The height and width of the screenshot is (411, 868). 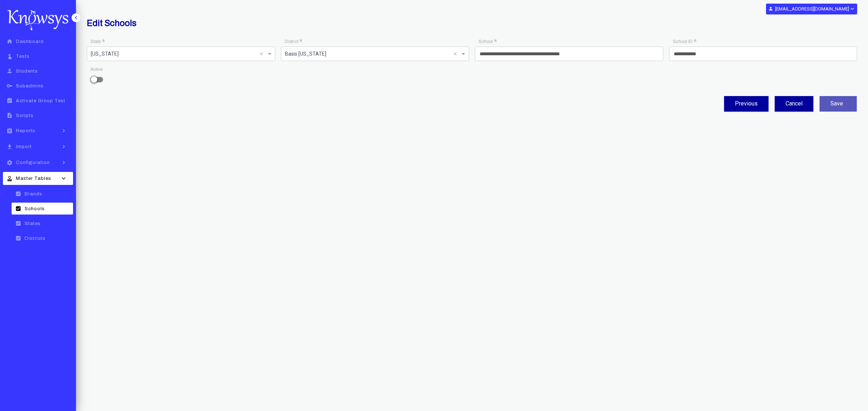 What do you see at coordinates (9, 162) in the screenshot?
I see `i: settings` at bounding box center [9, 162].